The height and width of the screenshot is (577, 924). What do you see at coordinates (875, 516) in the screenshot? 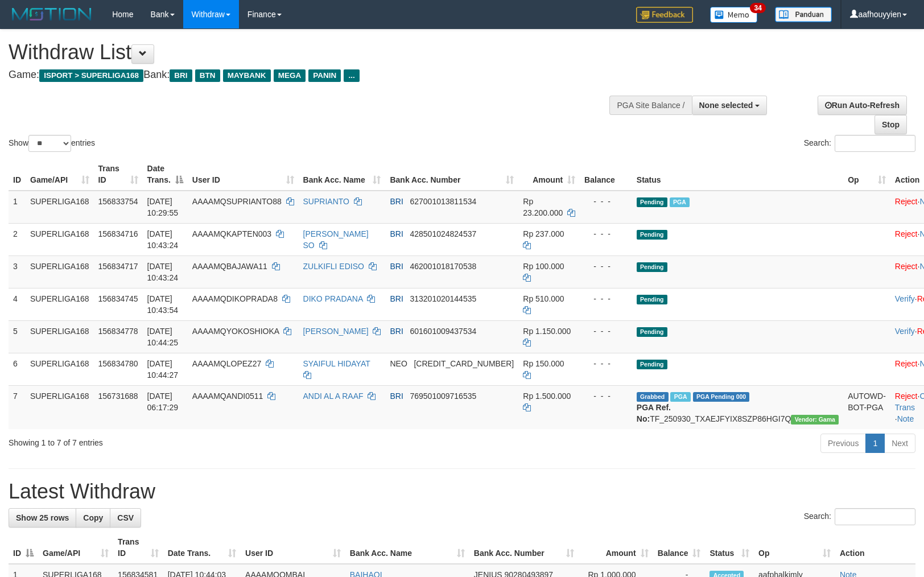
I see `input: Search:` at bounding box center [875, 516].